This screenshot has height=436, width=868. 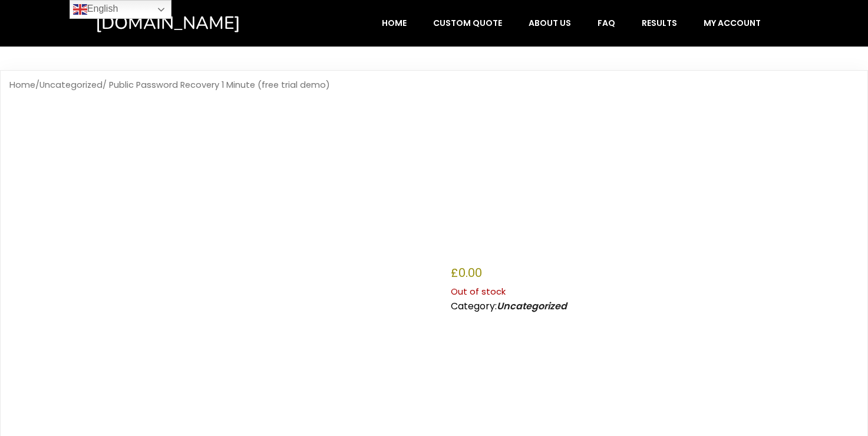 I want to click on img: en, so click(x=80, y=9).